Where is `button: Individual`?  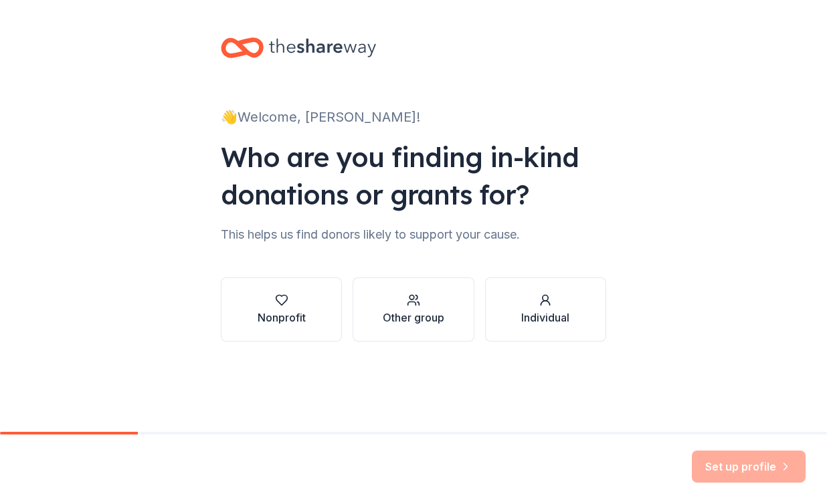 button: Individual is located at coordinates (545, 309).